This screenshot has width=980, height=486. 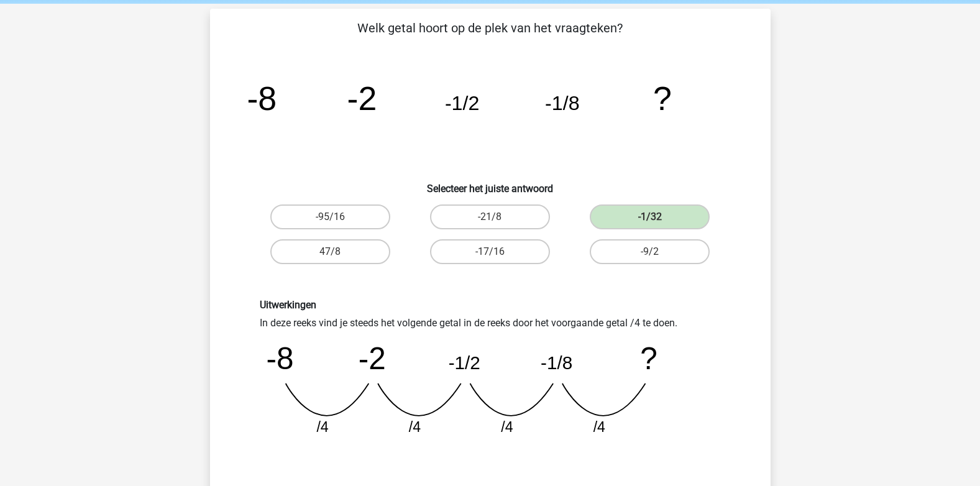 What do you see at coordinates (490, 28) in the screenshot?
I see `p: Welk getal hoort op de plek van het vraagteken?` at bounding box center [490, 28].